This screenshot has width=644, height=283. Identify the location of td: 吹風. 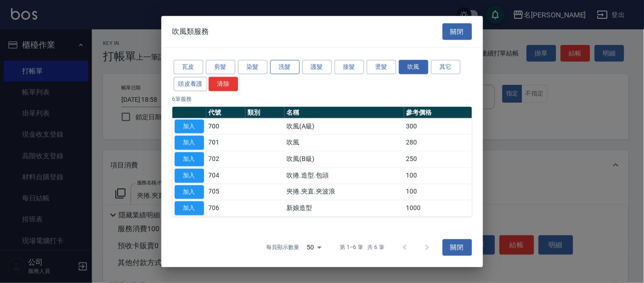
(344, 143).